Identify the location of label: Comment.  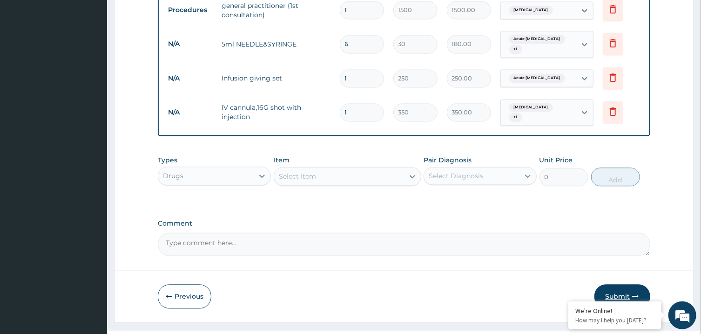
(403, 223).